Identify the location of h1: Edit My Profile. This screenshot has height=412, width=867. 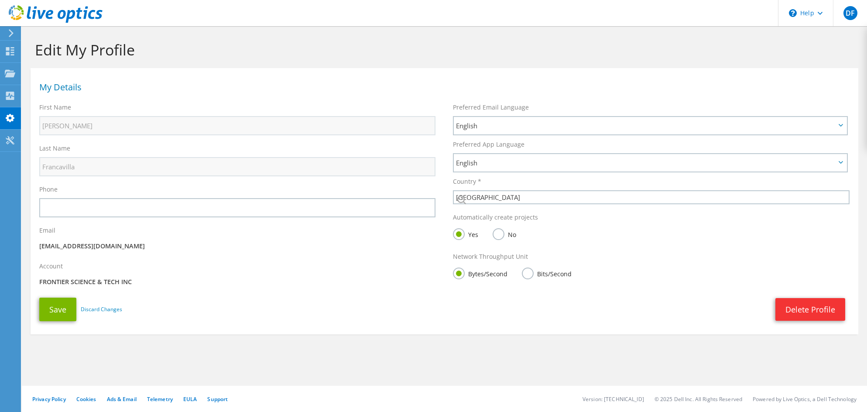
(442, 50).